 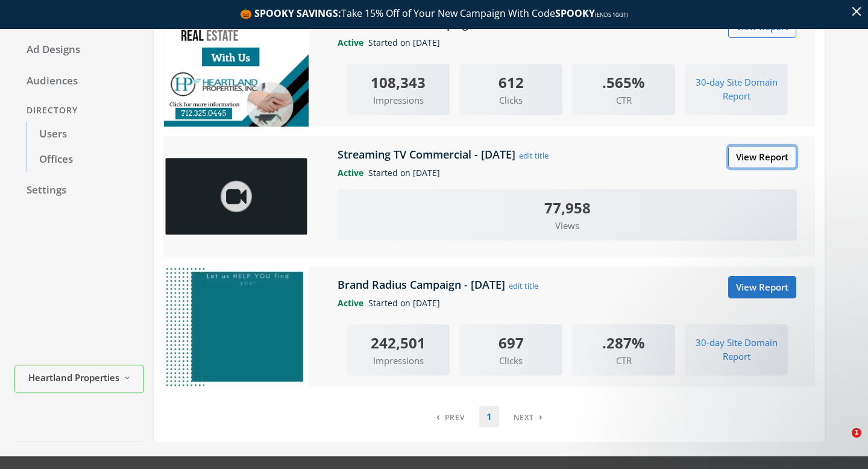 I want to click on div: 77,958, so click(x=567, y=207).